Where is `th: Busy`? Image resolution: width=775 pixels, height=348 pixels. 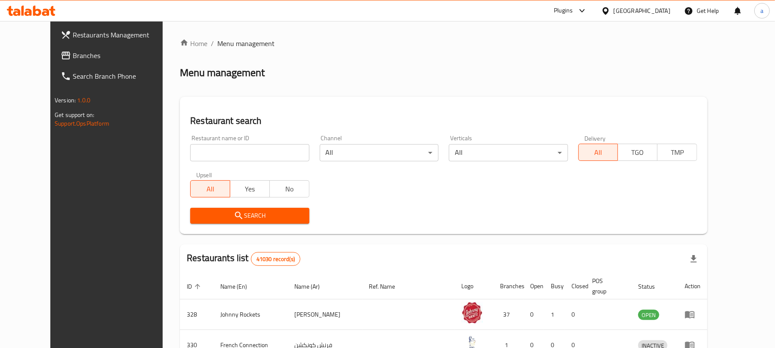
th: Busy is located at coordinates (554, 286).